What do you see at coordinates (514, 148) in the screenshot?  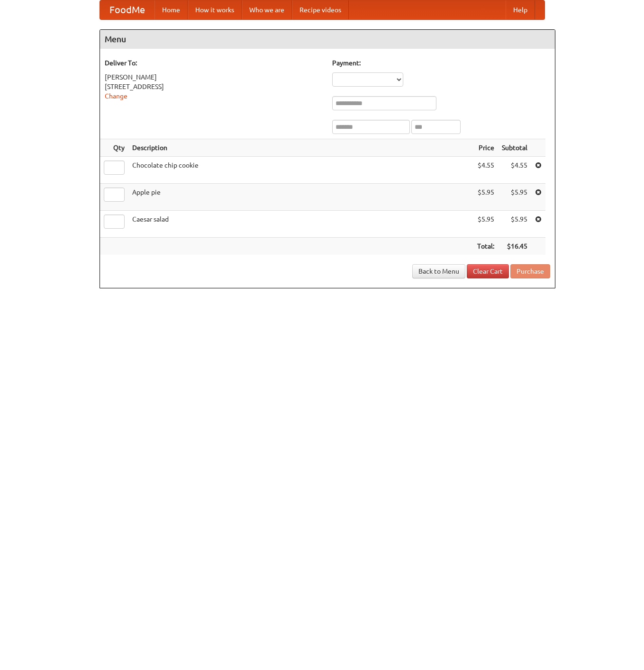 I see `th: Subtotal` at bounding box center [514, 148].